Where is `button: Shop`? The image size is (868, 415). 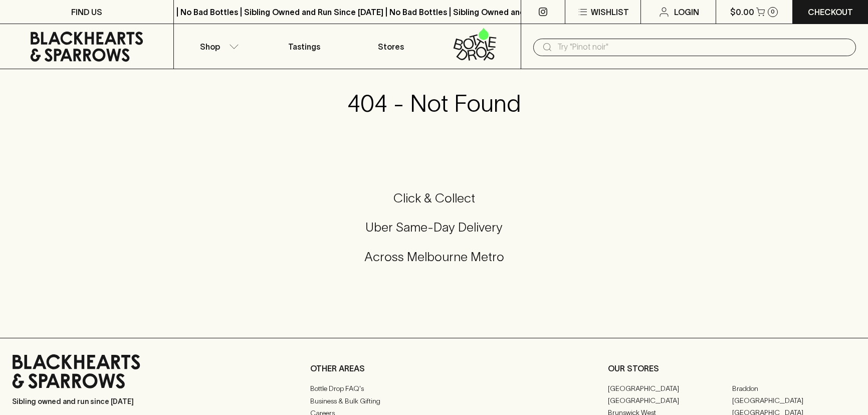 button: Shop is located at coordinates (217, 46).